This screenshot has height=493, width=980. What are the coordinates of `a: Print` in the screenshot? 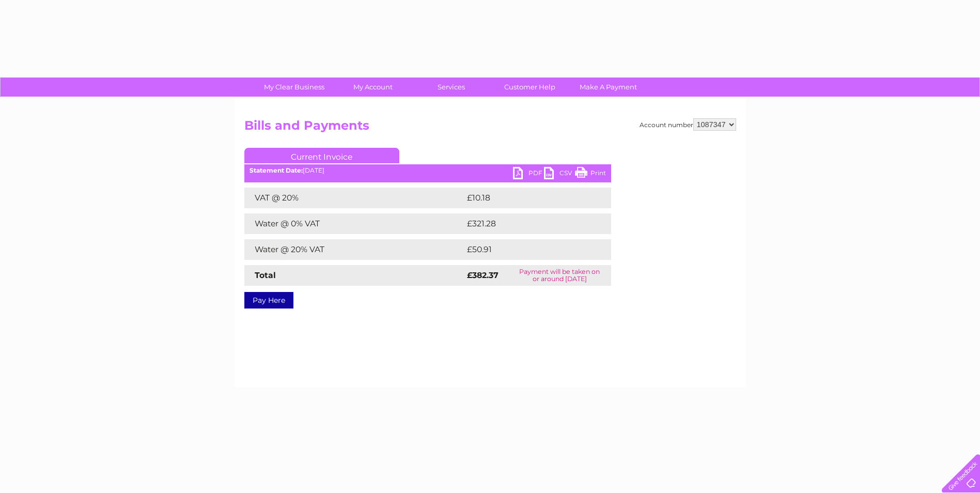 It's located at (590, 174).